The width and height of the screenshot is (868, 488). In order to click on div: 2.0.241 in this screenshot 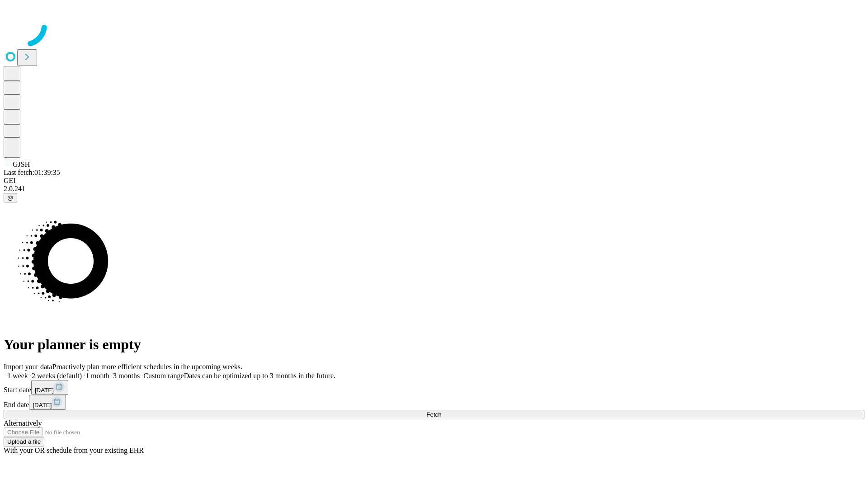, I will do `click(434, 189)`.